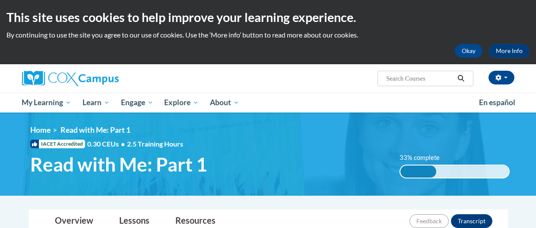 This screenshot has height=228, width=536. What do you see at coordinates (268, 17) in the screenshot?
I see `h2: This site uses cookies to help improve your learning experience.` at bounding box center [268, 17].